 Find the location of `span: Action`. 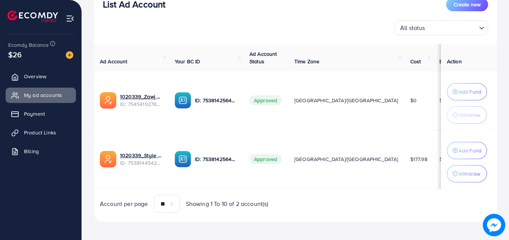

span: Action is located at coordinates (454, 61).